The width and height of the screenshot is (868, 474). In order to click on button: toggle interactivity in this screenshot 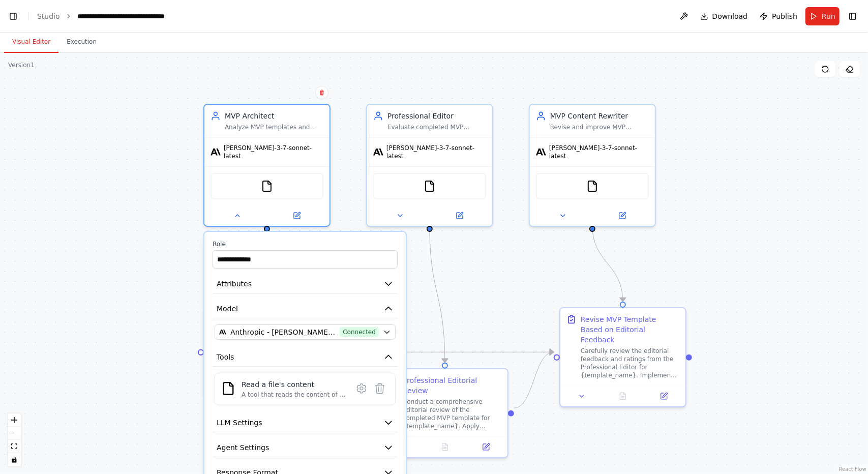, I will do `click(14, 460)`.